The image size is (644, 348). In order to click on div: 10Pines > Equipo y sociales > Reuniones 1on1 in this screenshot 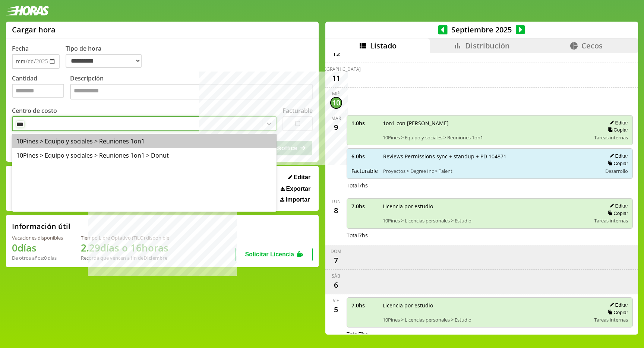, I will do `click(144, 141)`.